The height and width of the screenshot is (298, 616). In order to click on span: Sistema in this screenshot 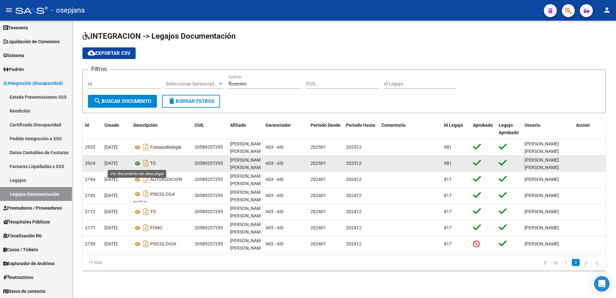, I will do `click(14, 55)`.